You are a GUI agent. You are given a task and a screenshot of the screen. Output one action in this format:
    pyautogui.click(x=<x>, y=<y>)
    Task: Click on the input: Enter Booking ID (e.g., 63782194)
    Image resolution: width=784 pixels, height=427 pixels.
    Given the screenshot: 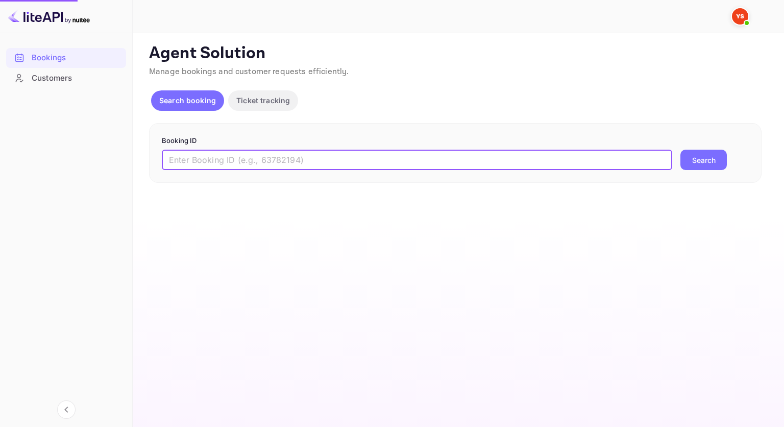 What is the action you would take?
    pyautogui.click(x=417, y=160)
    